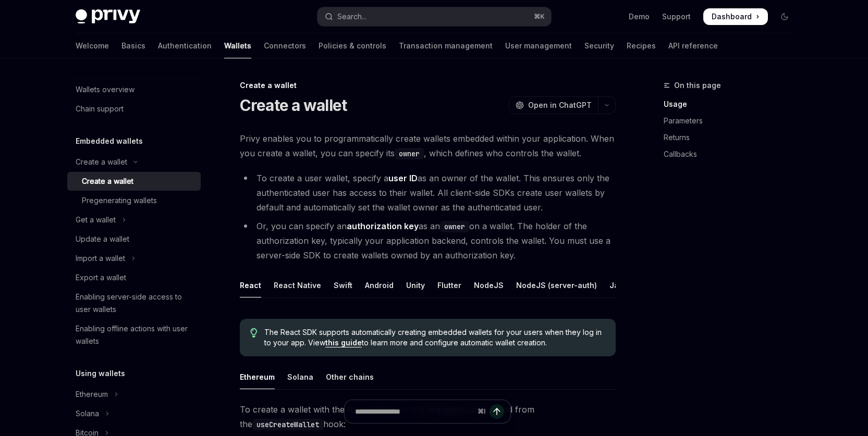 The height and width of the screenshot is (436, 868). I want to click on div: NodeJS, so click(488, 285).